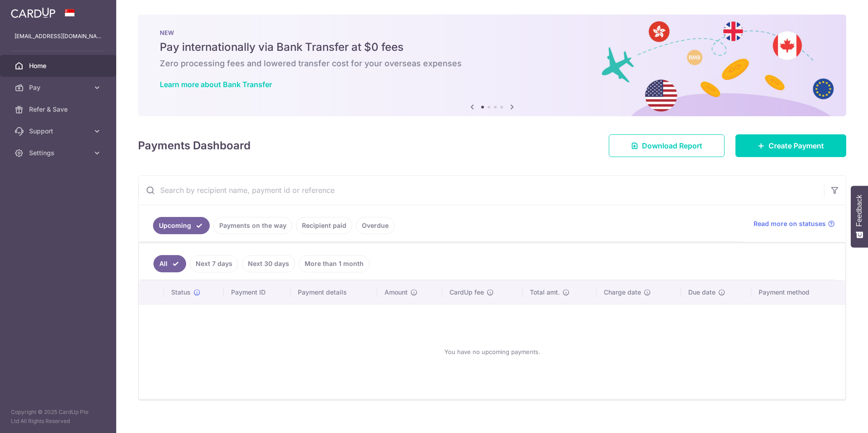 The width and height of the screenshot is (868, 433). What do you see at coordinates (334, 264) in the screenshot?
I see `a: More than 1 month` at bounding box center [334, 264].